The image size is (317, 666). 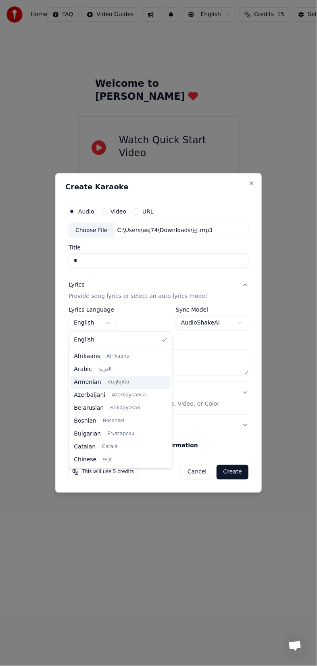 What do you see at coordinates (89, 409) in the screenshot?
I see `span: Belarusian` at bounding box center [89, 409].